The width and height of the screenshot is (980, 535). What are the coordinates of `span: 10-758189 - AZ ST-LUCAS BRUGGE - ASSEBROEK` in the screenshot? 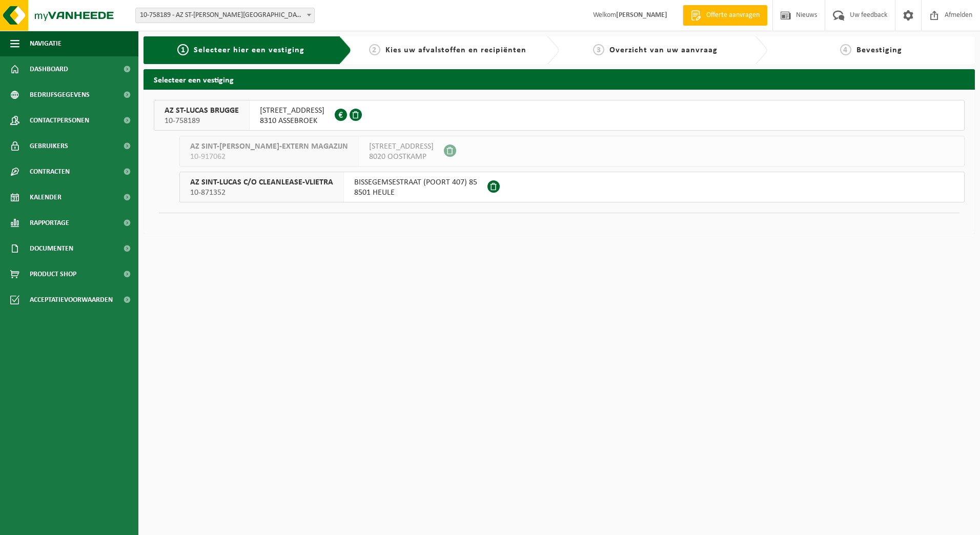 It's located at (225, 15).